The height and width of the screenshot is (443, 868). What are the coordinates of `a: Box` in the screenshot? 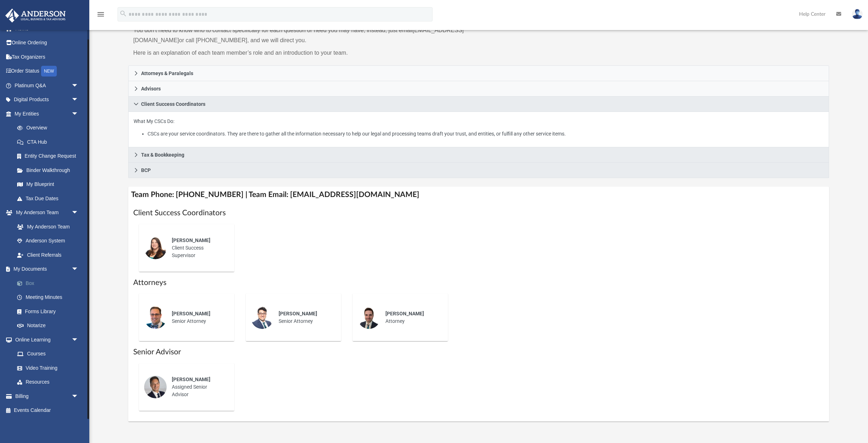 It's located at (49, 283).